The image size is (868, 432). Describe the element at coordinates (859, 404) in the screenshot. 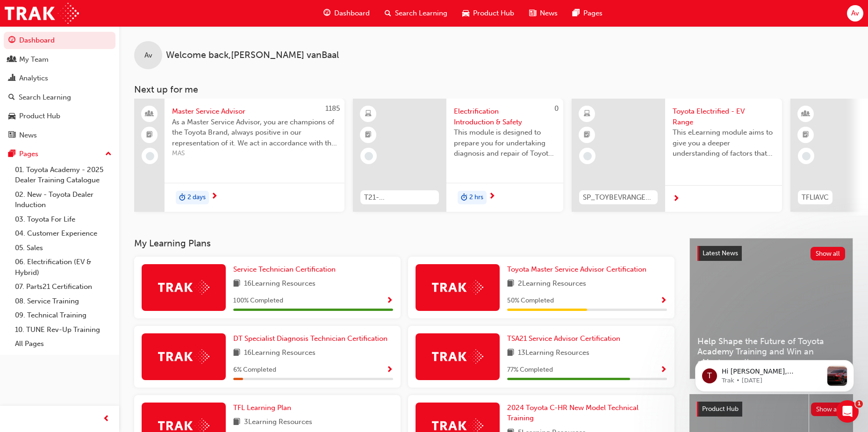

I see `span: 1` at that location.